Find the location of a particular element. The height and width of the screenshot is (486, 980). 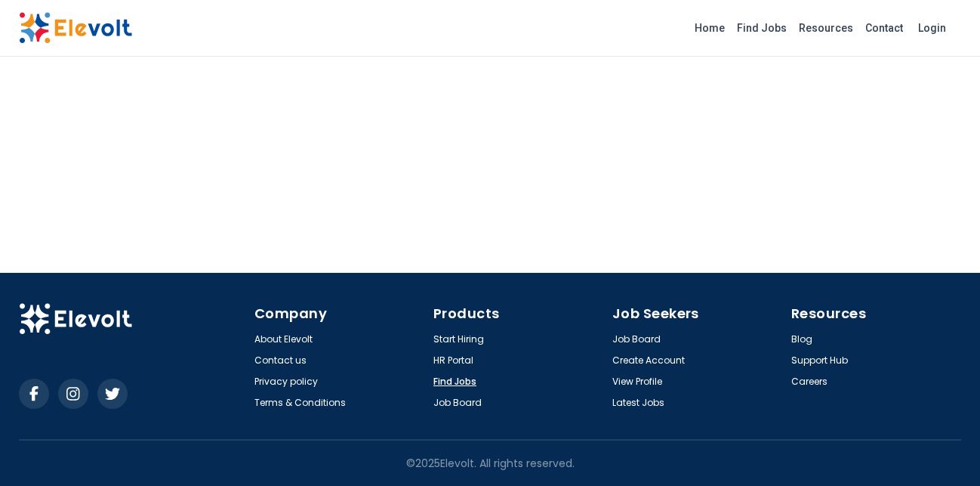

h4: Job Seekers is located at coordinates (697, 314).